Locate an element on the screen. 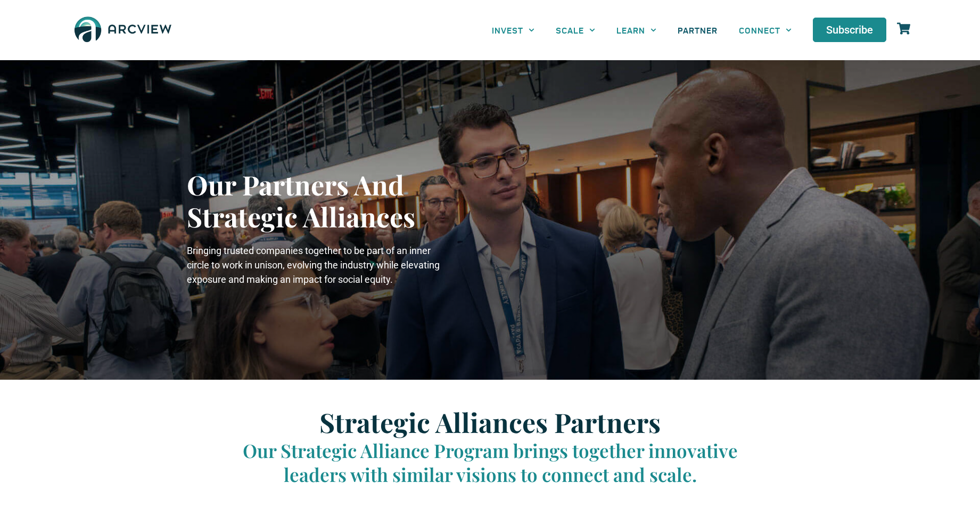 This screenshot has height=515, width=980. h1: Our Partners And Strategic Alliances is located at coordinates (315, 201).